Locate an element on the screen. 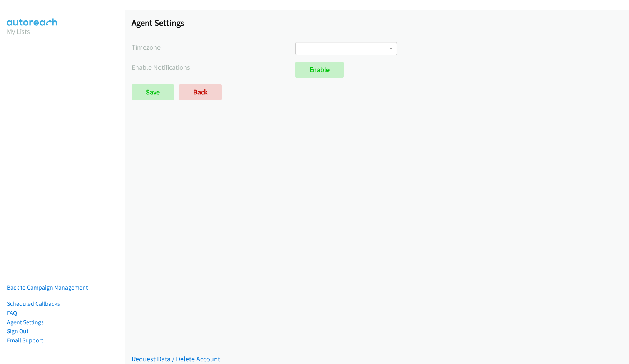 The width and height of the screenshot is (629, 364). label: Timezone is located at coordinates (214, 47).